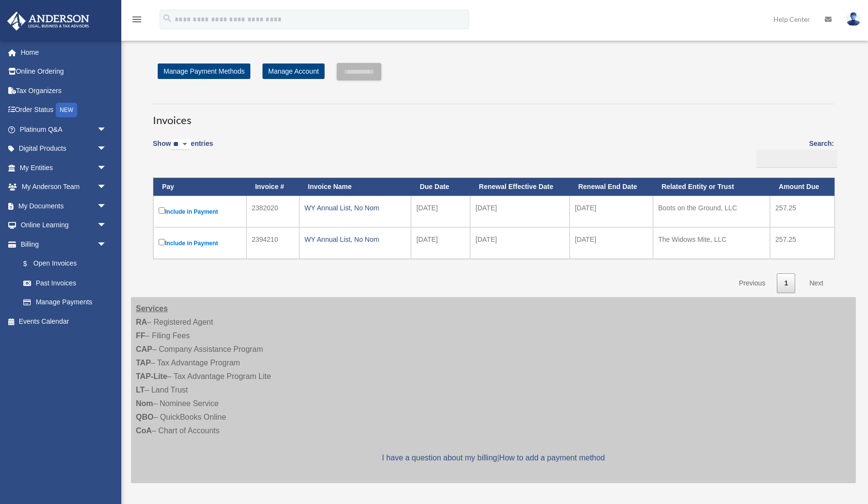 This screenshot has height=504, width=868. What do you see at coordinates (611, 187) in the screenshot?
I see `th: Renewal End Date: activate to sort column ascending` at bounding box center [611, 187].